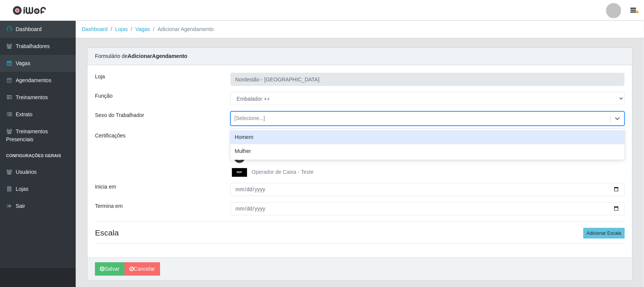 This screenshot has height=287, width=644. I want to click on strong: Adicionar Agendamento, so click(157, 56).